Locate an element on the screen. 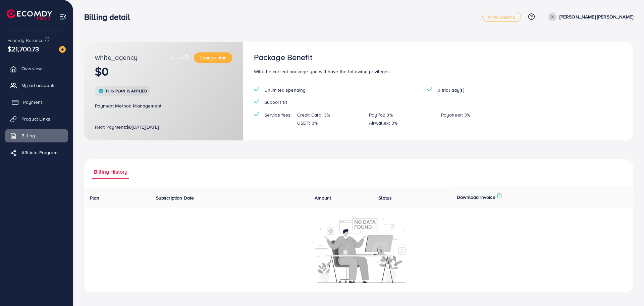  span: Billing History is located at coordinates (111, 171).